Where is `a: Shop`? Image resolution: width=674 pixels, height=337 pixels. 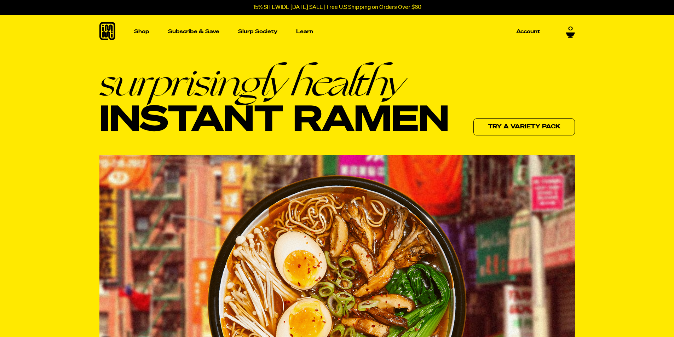
a: Shop is located at coordinates (142, 32).